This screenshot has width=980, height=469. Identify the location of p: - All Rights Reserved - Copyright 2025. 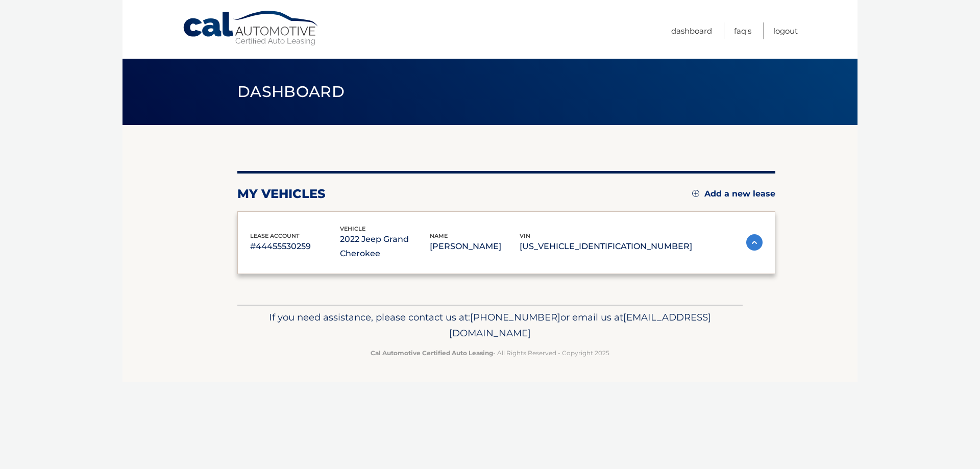
(490, 353).